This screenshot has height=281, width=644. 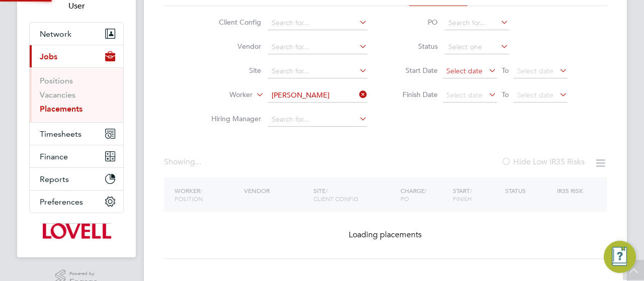 What do you see at coordinates (77, 179) in the screenshot?
I see `button: Reports` at bounding box center [77, 179].